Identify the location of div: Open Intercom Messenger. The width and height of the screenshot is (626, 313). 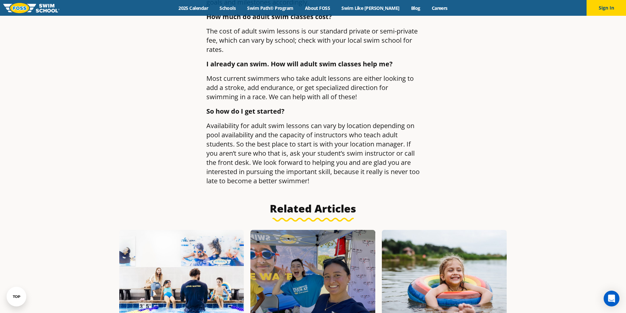
(611, 299).